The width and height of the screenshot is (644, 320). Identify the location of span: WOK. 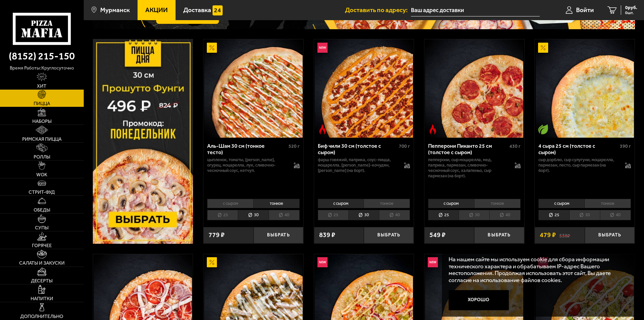
(42, 175).